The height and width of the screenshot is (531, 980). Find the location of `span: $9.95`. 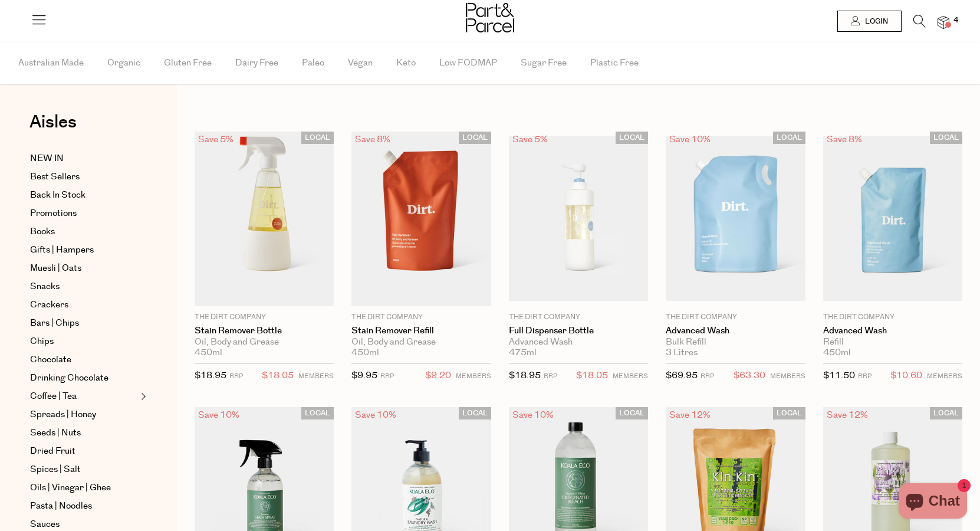

span: $9.95 is located at coordinates (364, 375).